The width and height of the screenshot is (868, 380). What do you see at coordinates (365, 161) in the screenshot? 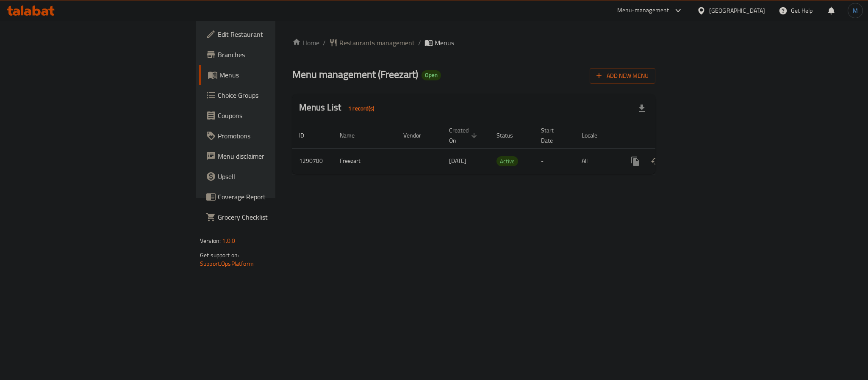
I see `td: Freezart` at bounding box center [365, 161].